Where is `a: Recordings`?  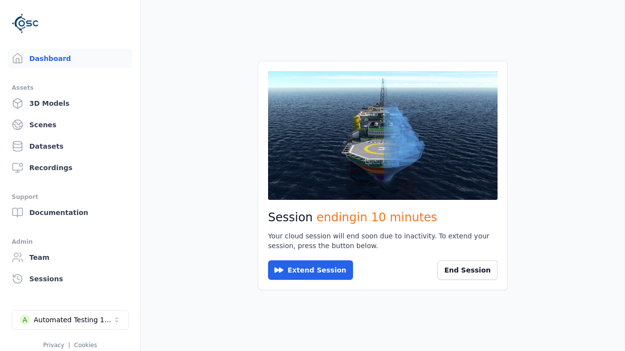 a: Recordings is located at coordinates (70, 168).